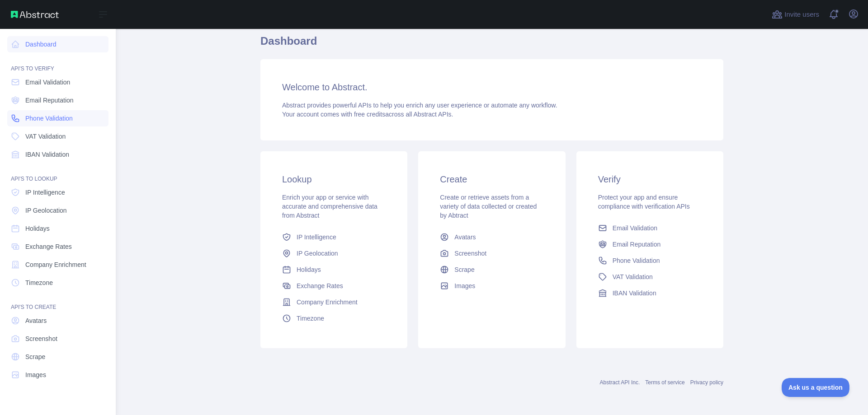  Describe the element at coordinates (801, 14) in the screenshot. I see `span: Invite users` at that location.